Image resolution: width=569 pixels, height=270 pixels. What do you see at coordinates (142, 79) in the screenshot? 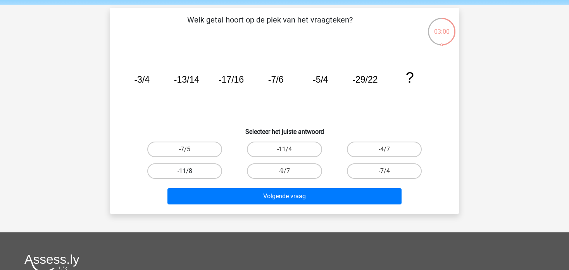
I see `tspan: -3/4` at bounding box center [142, 79].